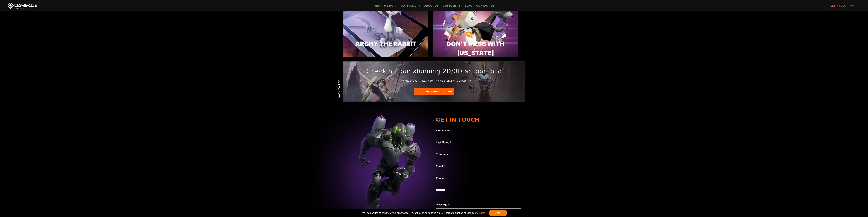 The image size is (868, 217). I want to click on div: Got it!, so click(498, 213).